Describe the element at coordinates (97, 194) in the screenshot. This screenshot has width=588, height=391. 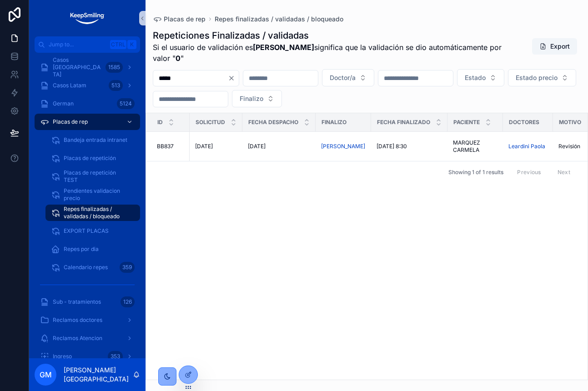
I see `span: Pendientes validacion precio` at that location.